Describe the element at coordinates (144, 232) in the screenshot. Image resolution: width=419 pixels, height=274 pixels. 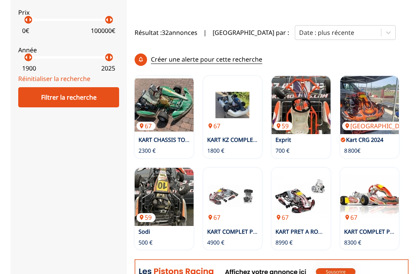
I see `a: Sodi` at that location.